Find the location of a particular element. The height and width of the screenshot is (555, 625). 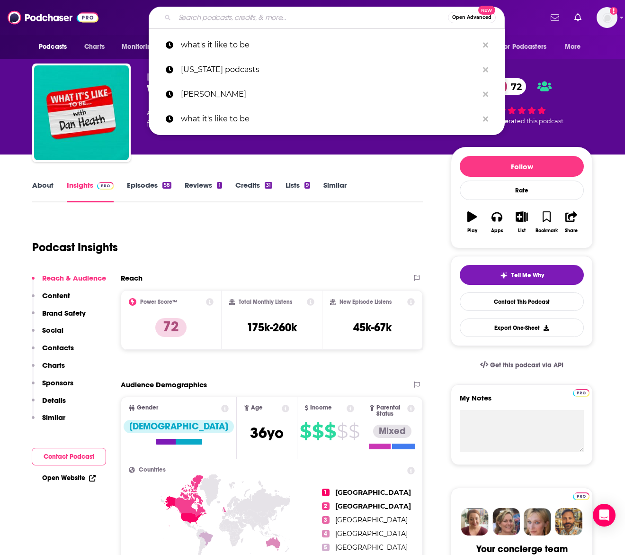

img: Barbara Profile is located at coordinates (507, 522).